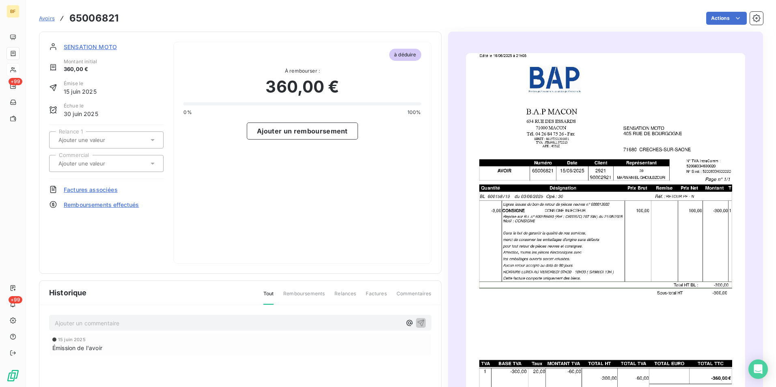 The width and height of the screenshot is (776, 387). I want to click on img: Logo LeanPay, so click(13, 376).